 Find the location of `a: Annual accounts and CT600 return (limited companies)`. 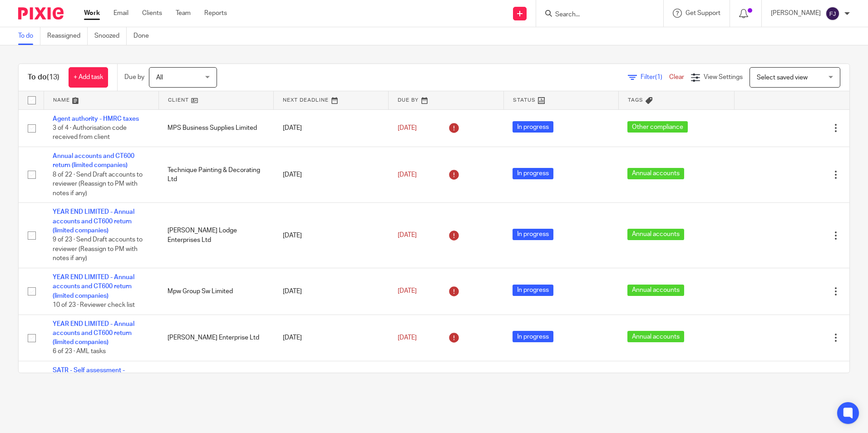

a: Annual accounts and CT600 return (limited companies) is located at coordinates (94, 161).